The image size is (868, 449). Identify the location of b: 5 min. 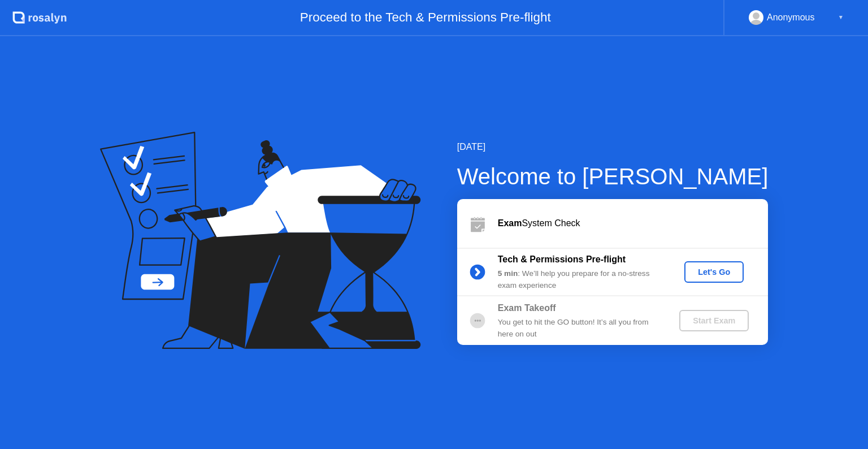
(508, 273).